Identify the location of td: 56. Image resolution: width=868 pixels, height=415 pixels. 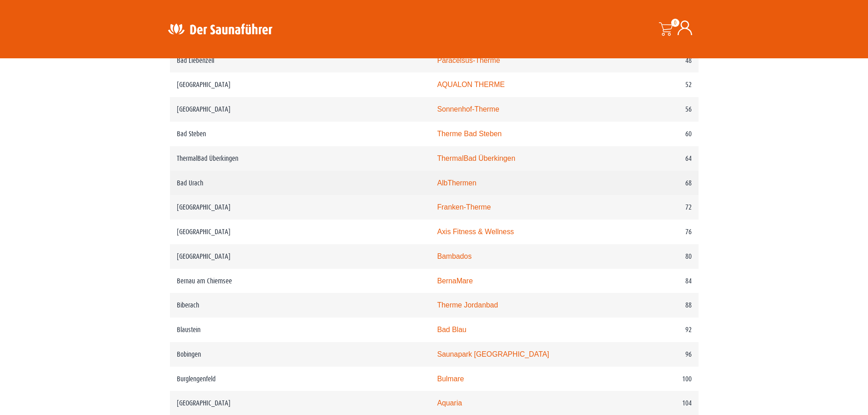
(657, 109).